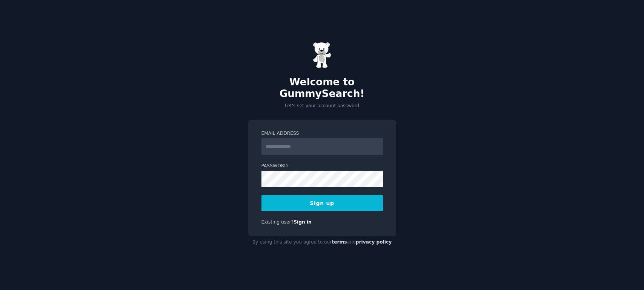 The width and height of the screenshot is (644, 290). What do you see at coordinates (322, 203) in the screenshot?
I see `button: Sign up` at bounding box center [322, 203].